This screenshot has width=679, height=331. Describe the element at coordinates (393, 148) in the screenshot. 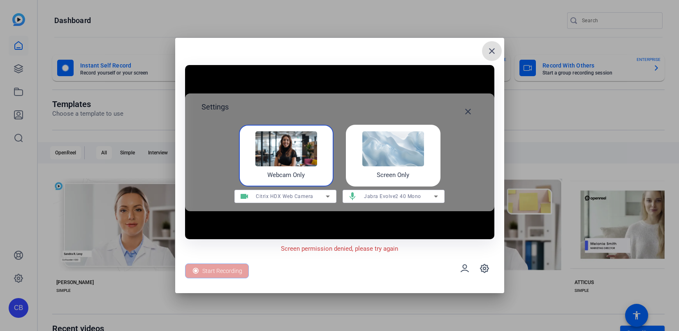

I see `img: self-record-screen.png` at that location.